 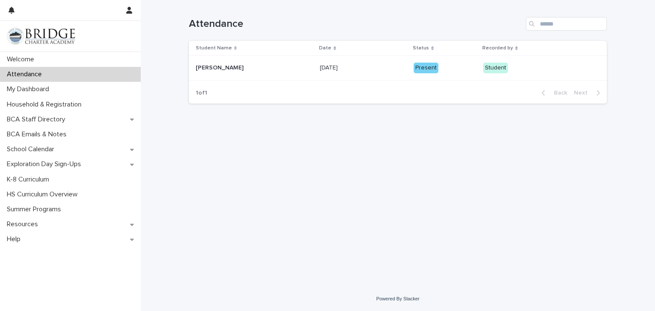 What do you see at coordinates (356, 24) in the screenshot?
I see `h1: Attendance` at bounding box center [356, 24].